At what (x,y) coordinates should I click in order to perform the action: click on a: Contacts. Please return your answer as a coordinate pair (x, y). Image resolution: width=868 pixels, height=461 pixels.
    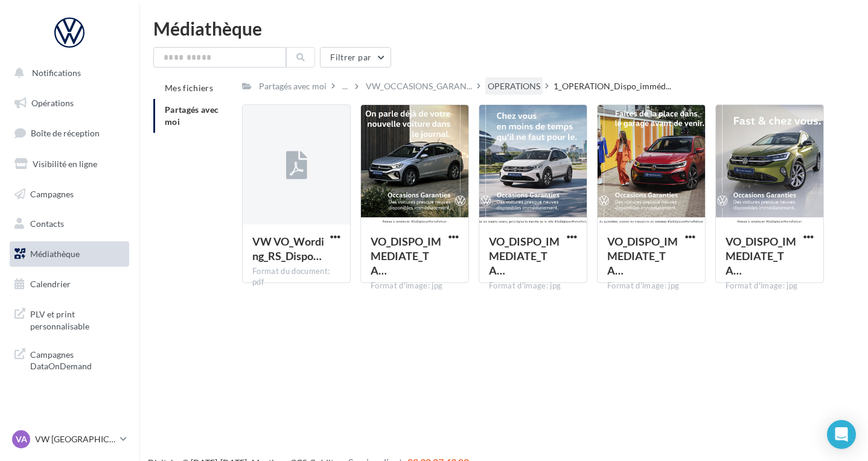
    Looking at the image, I should click on (69, 224).